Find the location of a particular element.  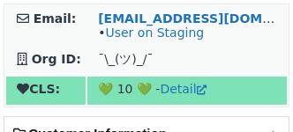

strong: Email: is located at coordinates (55, 19).